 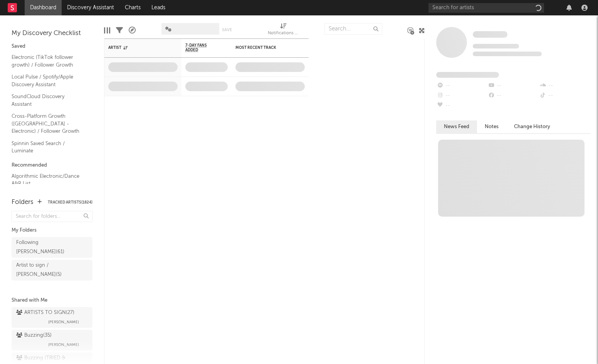 I want to click on div: Shared with Me, so click(x=52, y=300).